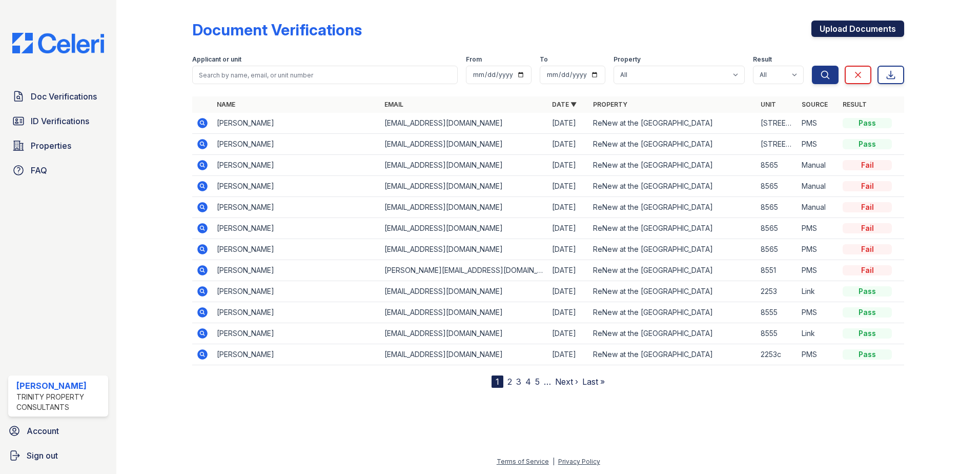 The image size is (980, 474). What do you see at coordinates (325, 75) in the screenshot?
I see `input: Search by name, email, or unit number` at bounding box center [325, 75].